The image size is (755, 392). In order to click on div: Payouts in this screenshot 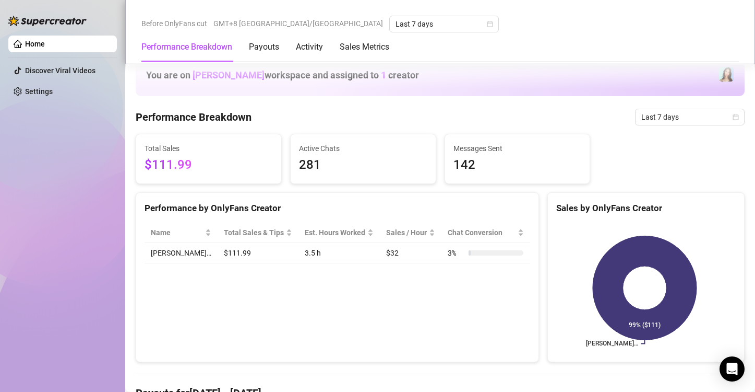, I will do `click(264, 47)`.